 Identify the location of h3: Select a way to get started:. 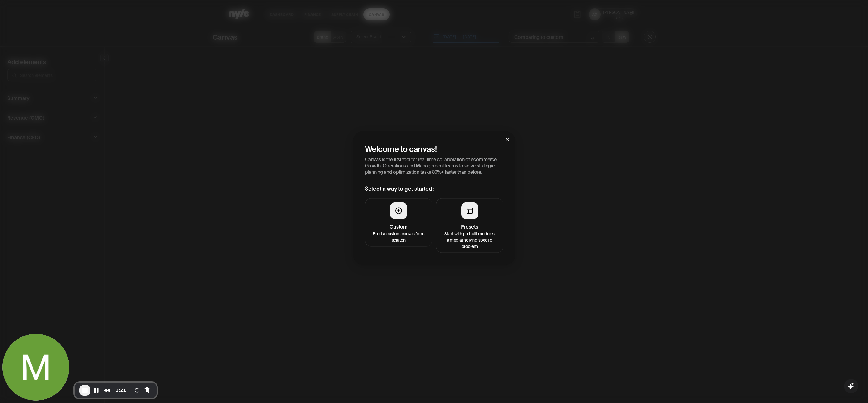
(434, 189).